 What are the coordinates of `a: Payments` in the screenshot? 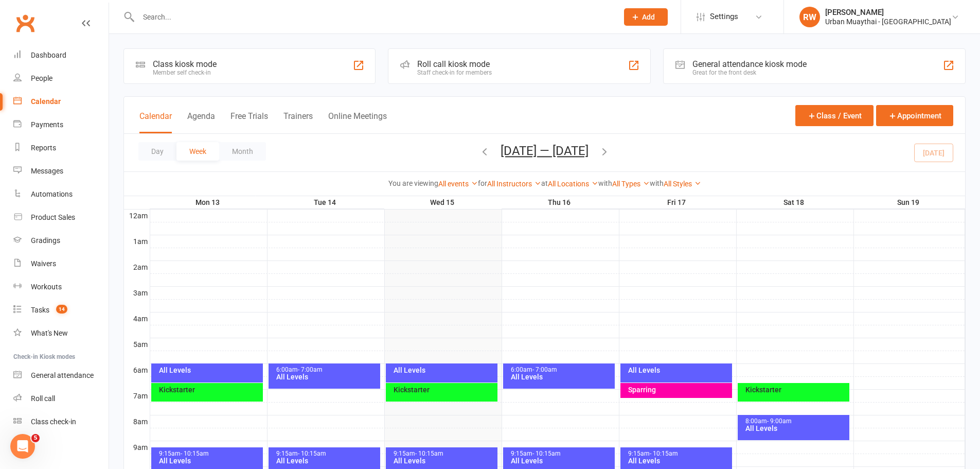 It's located at (61, 124).